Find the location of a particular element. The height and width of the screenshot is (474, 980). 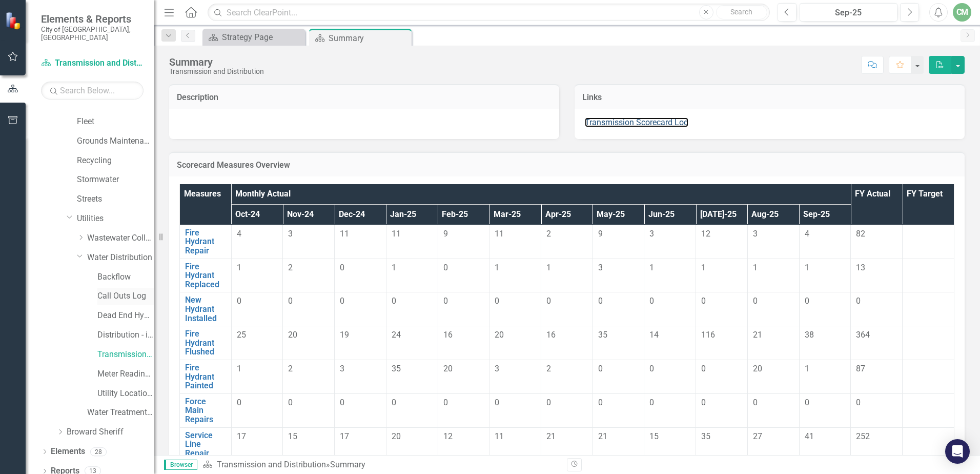

a: Water Distribution is located at coordinates (120, 258).